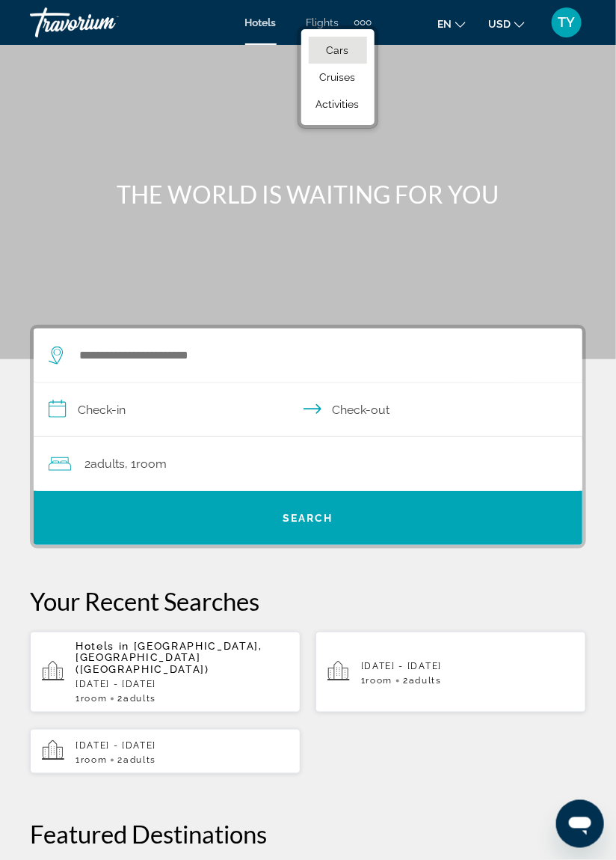 The image size is (616, 860). I want to click on span: Hotels in, so click(102, 646).